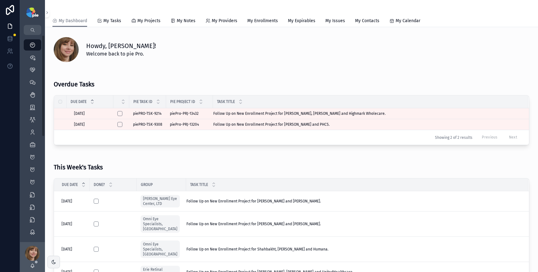 Image resolution: width=538 pixels, height=272 pixels. What do you see at coordinates (367, 21) in the screenshot?
I see `span: My Contacts` at bounding box center [367, 21].